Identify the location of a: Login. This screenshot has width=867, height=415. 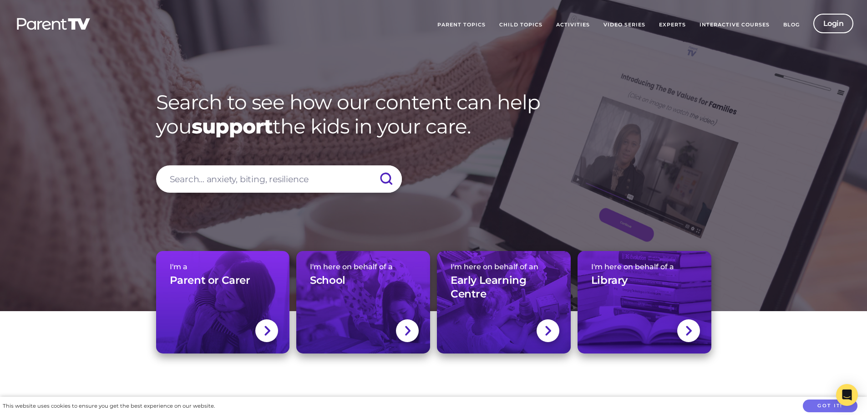
(833, 23).